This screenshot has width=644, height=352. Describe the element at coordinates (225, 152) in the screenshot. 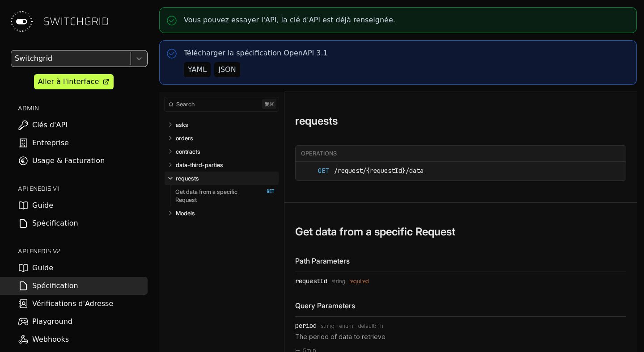

I see `a: contracts` at that location.